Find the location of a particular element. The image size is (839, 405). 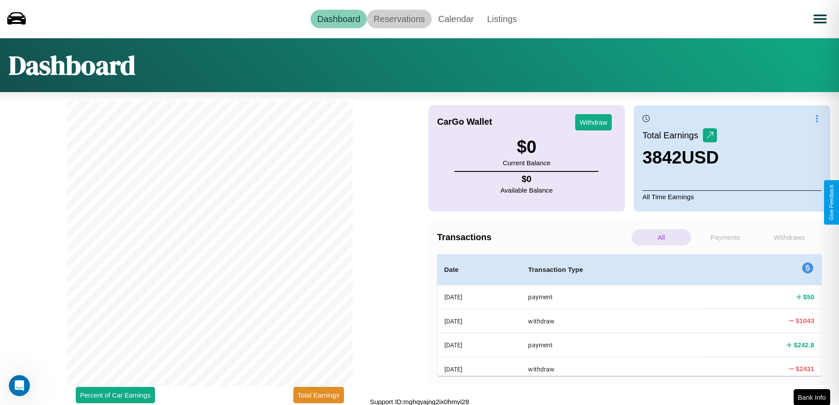

p: Payments is located at coordinates (725, 237).